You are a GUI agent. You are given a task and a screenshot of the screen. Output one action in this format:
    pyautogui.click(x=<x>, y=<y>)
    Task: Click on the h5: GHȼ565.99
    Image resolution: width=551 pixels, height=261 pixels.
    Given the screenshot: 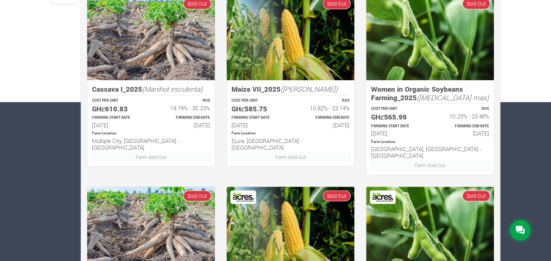 What is the action you would take?
    pyautogui.click(x=397, y=117)
    